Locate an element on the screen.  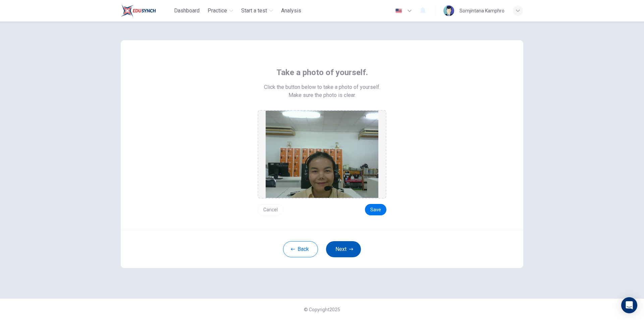
button: Dashboard is located at coordinates (187, 11).